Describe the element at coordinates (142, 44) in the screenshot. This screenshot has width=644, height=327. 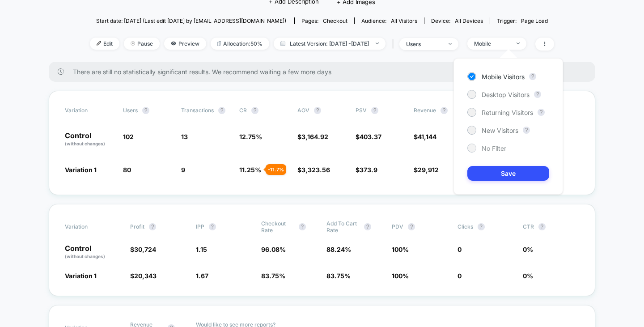
I see `span: Pause` at that location.